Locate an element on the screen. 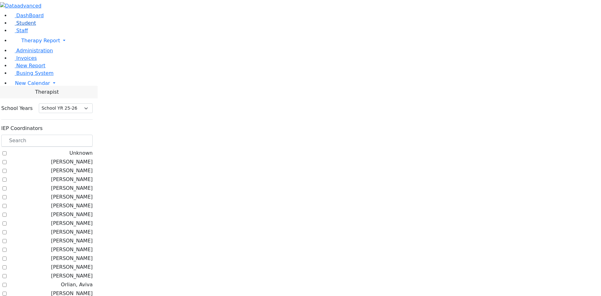  span: Therapist is located at coordinates (47, 92).